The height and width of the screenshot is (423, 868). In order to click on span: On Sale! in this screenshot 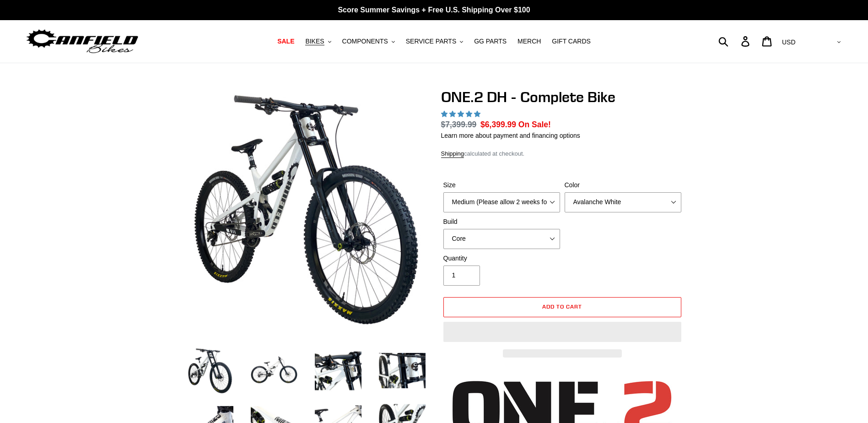, I will do `click(534, 124)`.